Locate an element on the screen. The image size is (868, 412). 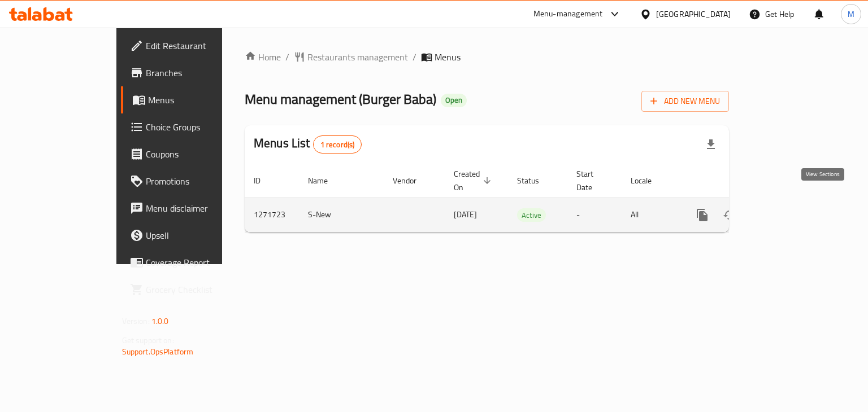
span: Locale is located at coordinates (648, 180).